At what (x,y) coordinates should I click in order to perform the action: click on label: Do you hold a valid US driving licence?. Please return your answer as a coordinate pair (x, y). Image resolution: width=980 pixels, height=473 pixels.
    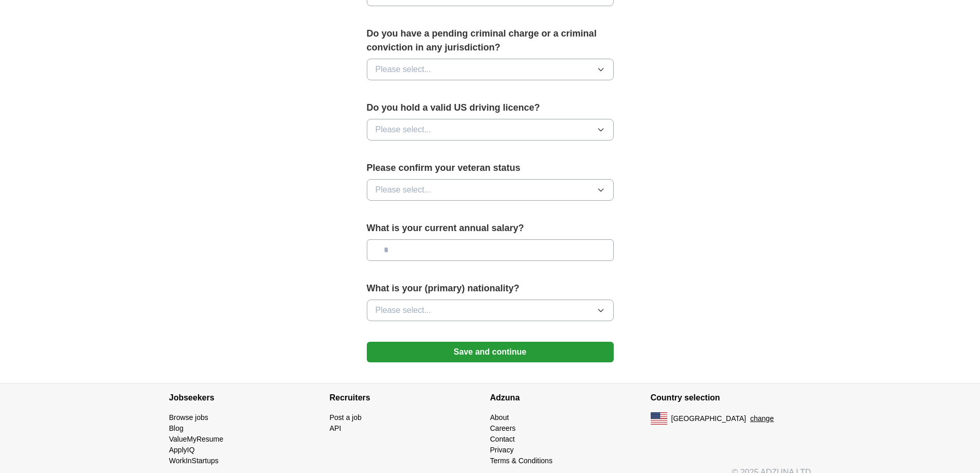
    Looking at the image, I should click on (490, 108).